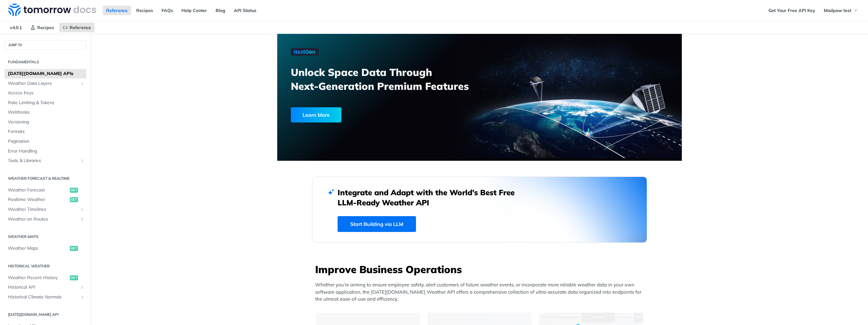 Image resolution: width=868 pixels, height=325 pixels. What do you see at coordinates (431, 198) in the screenshot?
I see `h2: Integrate and Adapt with the World’s Best Free LLM-Ready Weather API` at bounding box center [431, 198].